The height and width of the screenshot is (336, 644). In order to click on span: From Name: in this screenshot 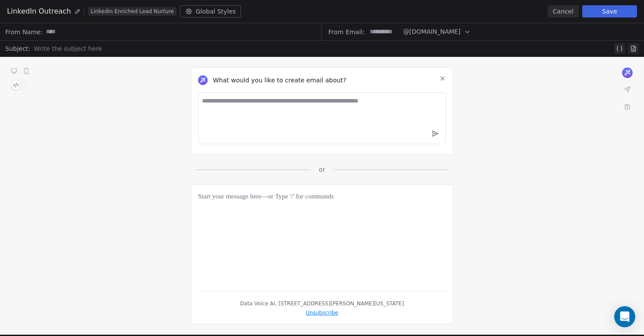, I will do `click(23, 32)`.